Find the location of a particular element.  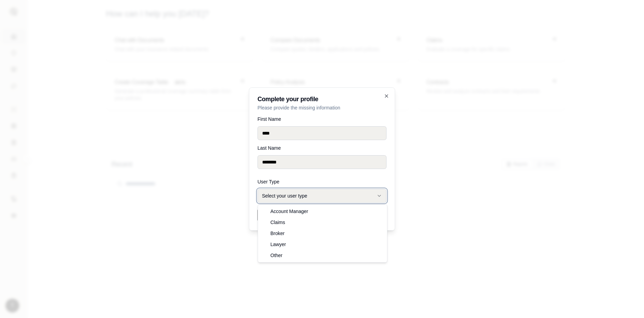

span: Claims is located at coordinates (278, 222).